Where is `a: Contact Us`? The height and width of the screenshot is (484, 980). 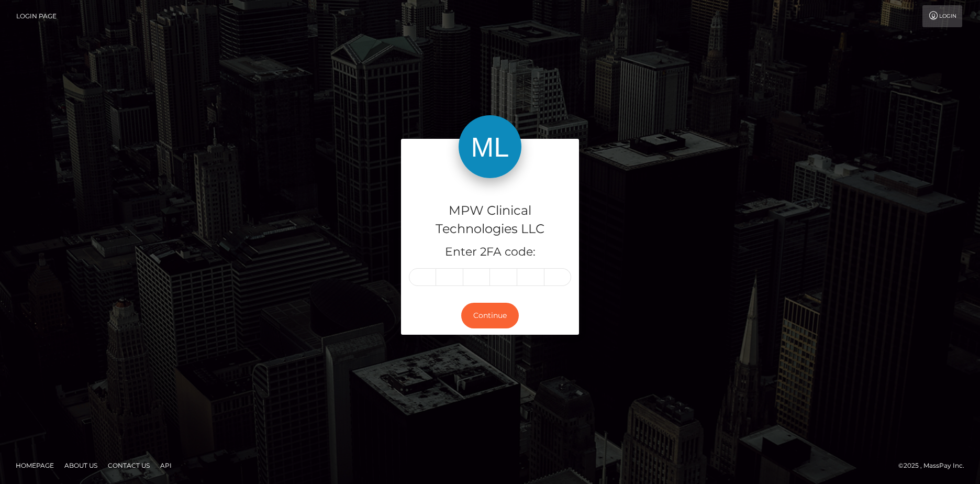 a: Contact Us is located at coordinates (129, 465).